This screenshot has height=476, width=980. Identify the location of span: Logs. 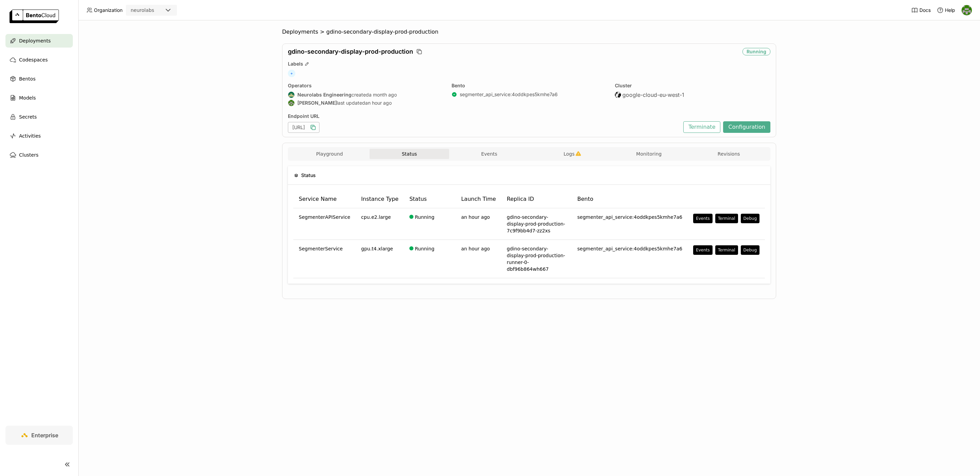
(569, 154).